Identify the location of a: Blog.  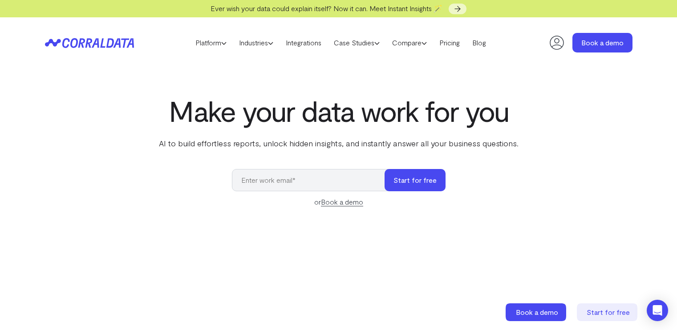
(479, 43).